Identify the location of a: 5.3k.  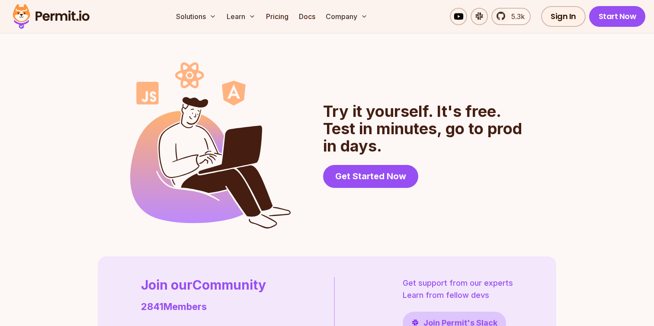
(511, 16).